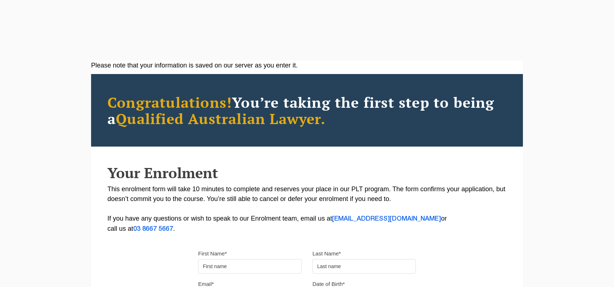 This screenshot has width=614, height=287. What do you see at coordinates (307, 65) in the screenshot?
I see `div: Please note that your information is saved on our server as you enter it.` at bounding box center [307, 65].